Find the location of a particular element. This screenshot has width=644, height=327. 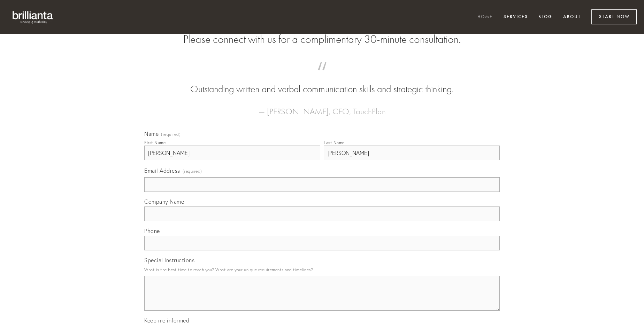

div: Last Name is located at coordinates (334, 142).